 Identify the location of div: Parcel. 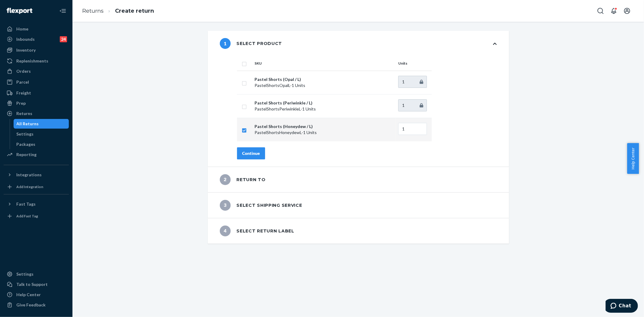
(23, 82).